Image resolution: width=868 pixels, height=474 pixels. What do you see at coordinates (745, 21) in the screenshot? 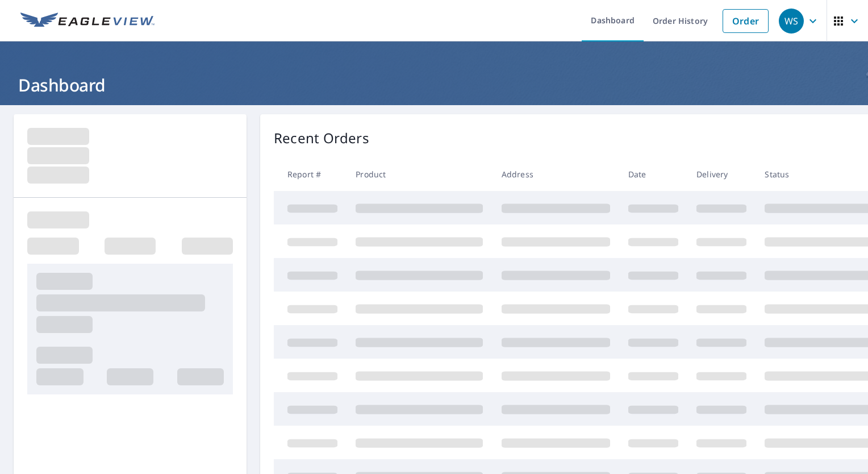
I see `a: Order` at bounding box center [745, 21].